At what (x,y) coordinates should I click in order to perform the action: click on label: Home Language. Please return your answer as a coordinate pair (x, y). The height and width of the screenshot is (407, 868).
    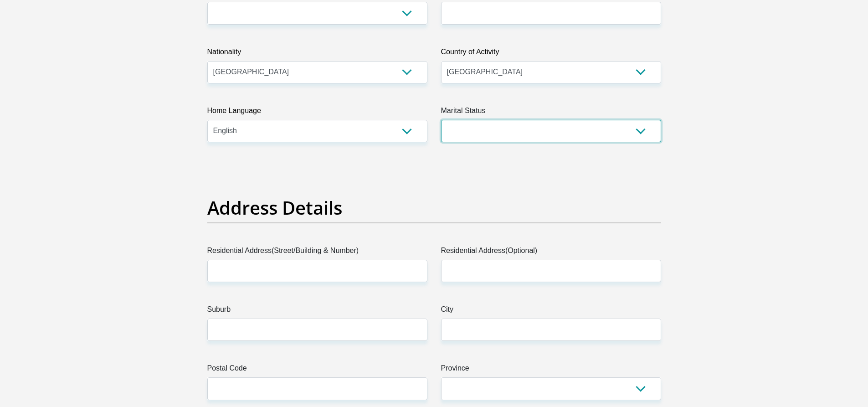
    Looking at the image, I should click on (317, 113).